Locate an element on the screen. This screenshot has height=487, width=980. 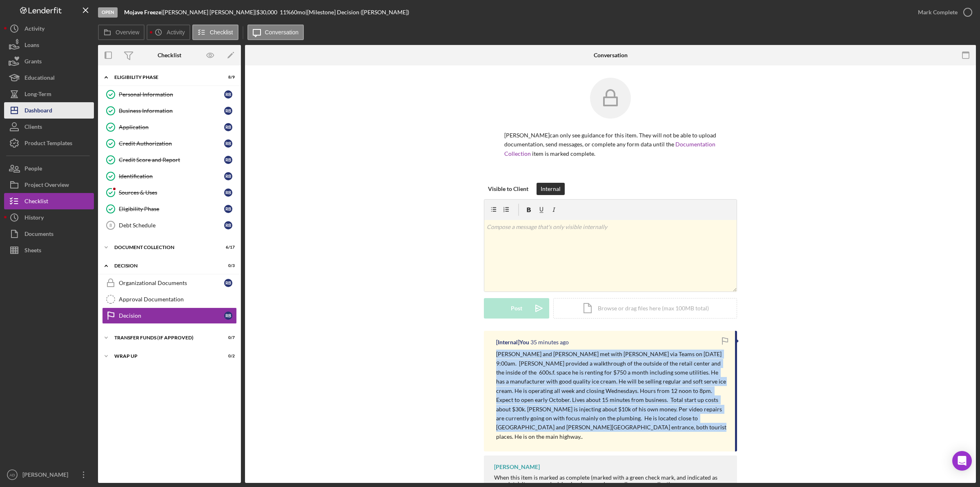
div: Conversation is located at coordinates (610, 55).